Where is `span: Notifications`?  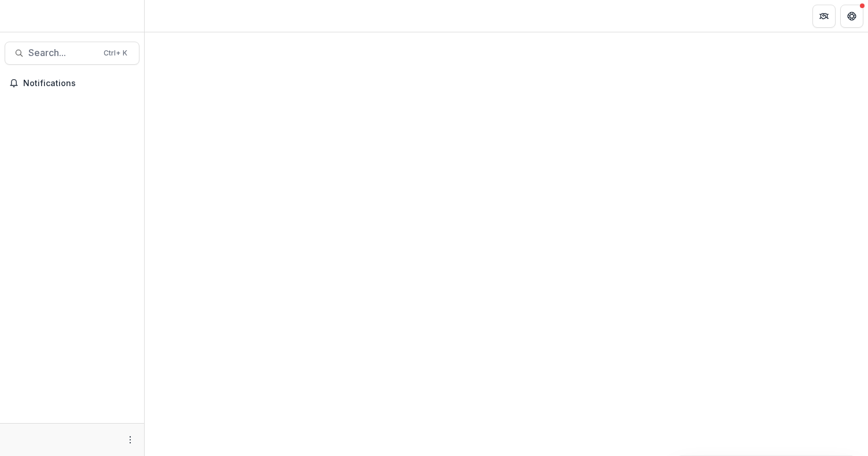
span: Notifications is located at coordinates (78, 83).